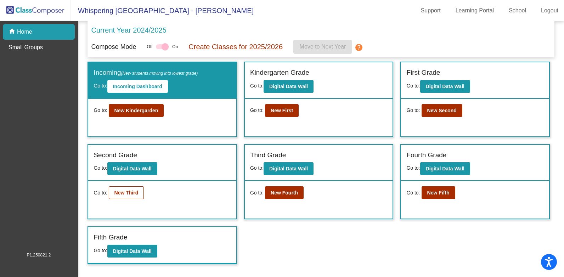 Image resolution: width=564 pixels, height=277 pixels. I want to click on button: New Kindergarden, so click(136, 110).